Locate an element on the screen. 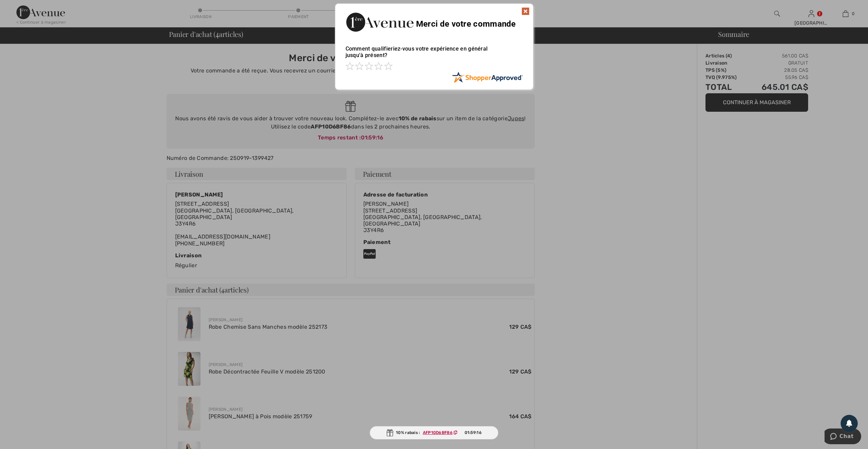 Image resolution: width=868 pixels, height=449 pixels. img: Merci de votre commande is located at coordinates (380, 22).